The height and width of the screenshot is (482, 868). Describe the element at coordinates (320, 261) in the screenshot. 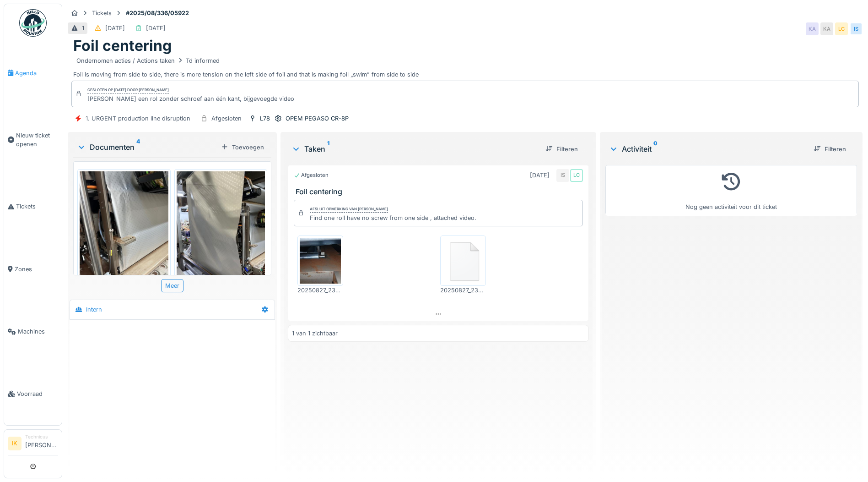

I see `img: mpskni4j6i5jqrdz4at8a1dp1sne` at that location.